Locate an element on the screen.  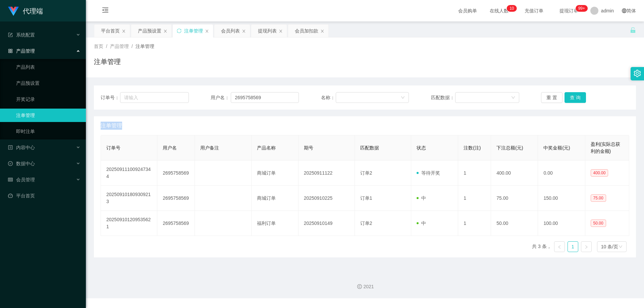
button: 查 询 is located at coordinates (575, 97).